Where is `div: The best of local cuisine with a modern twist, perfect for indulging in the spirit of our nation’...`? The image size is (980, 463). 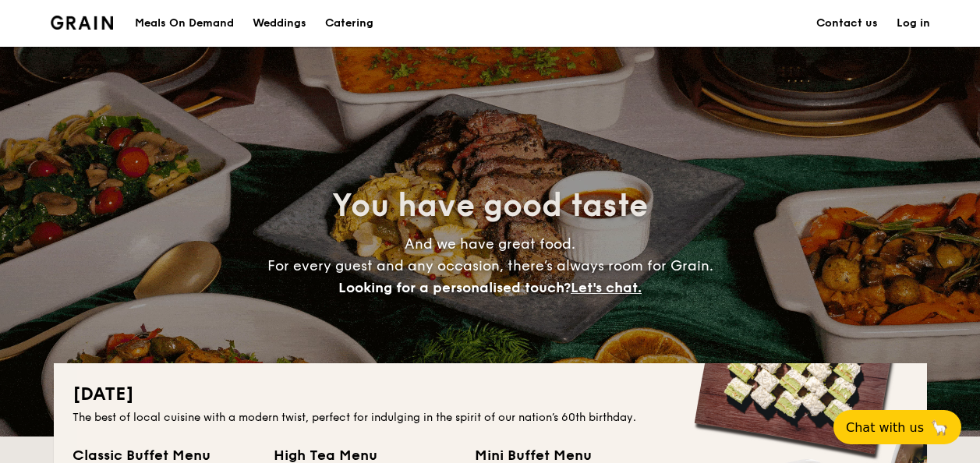 div: The best of local cuisine with a modern twist, perfect for indulging in the spirit of our nation’... is located at coordinates (490, 418).